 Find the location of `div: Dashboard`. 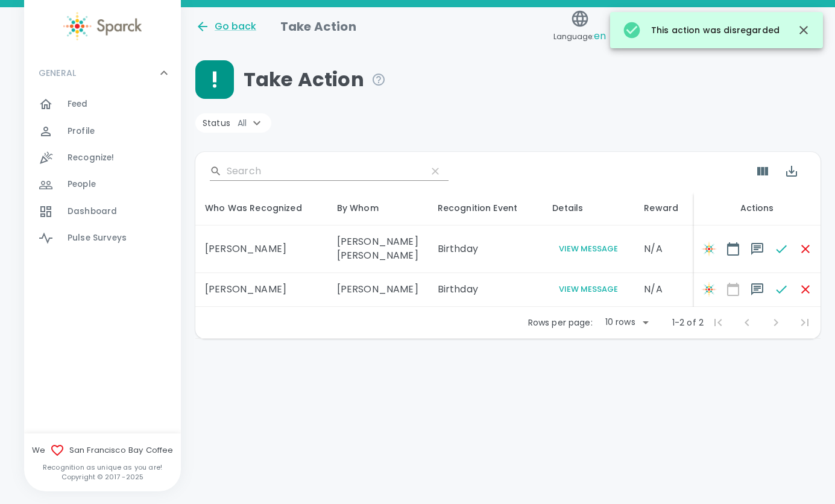

div: Dashboard is located at coordinates (103, 211).